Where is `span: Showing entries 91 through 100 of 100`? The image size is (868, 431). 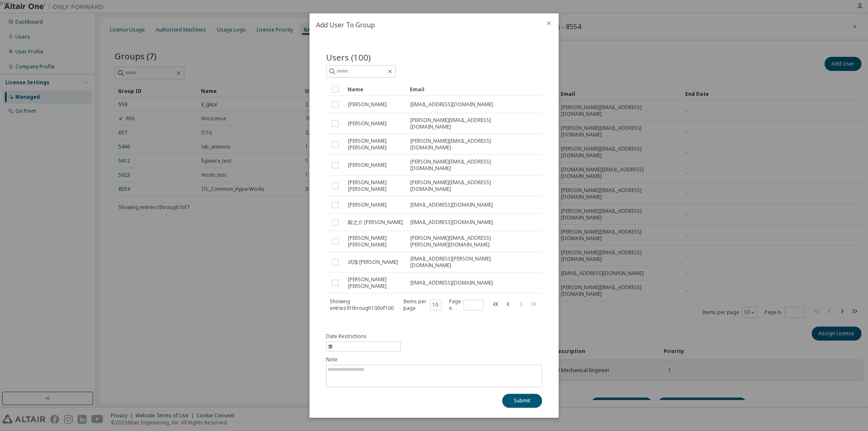
span: Showing entries 91 through 100 of 100 is located at coordinates (361, 305).